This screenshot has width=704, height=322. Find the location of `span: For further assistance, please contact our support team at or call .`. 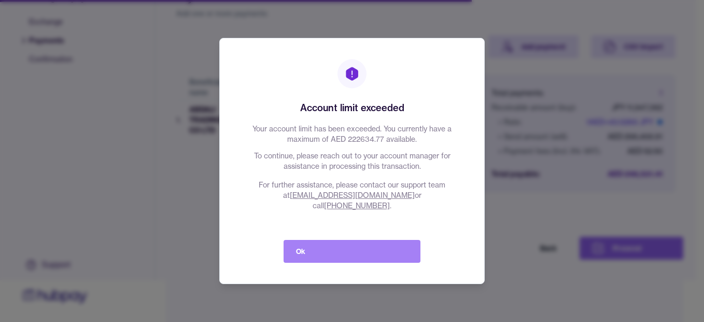

span: For further assistance, please contact our support team at or call . is located at coordinates (352, 195).